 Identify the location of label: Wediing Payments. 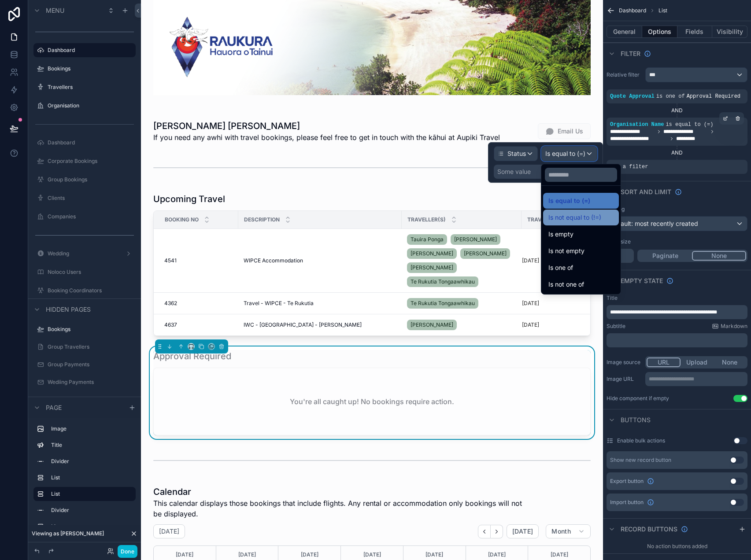
(91, 382).